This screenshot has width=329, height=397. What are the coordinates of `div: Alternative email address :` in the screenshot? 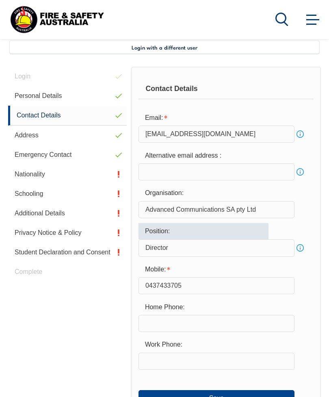 It's located at (204, 155).